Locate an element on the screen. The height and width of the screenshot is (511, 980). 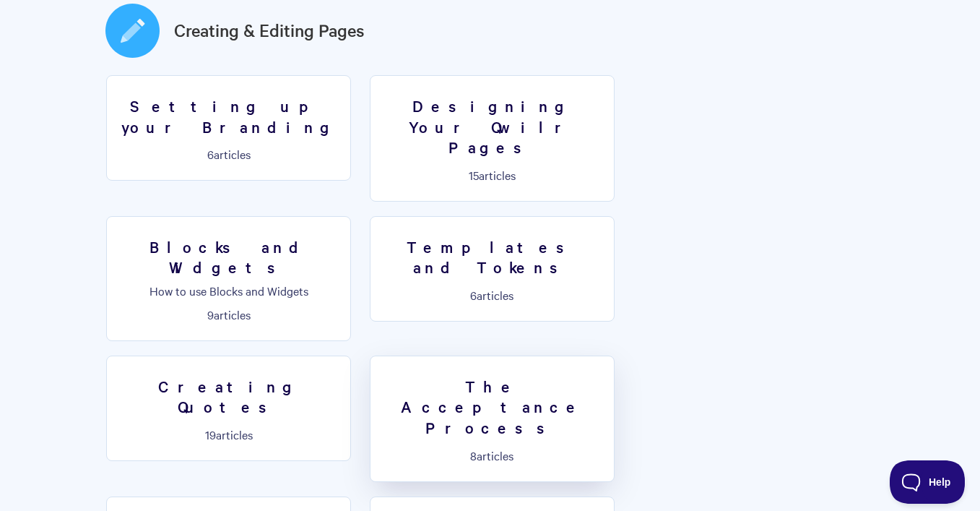
h3: Designing Your Qwilr Pages is located at coordinates (492, 126).